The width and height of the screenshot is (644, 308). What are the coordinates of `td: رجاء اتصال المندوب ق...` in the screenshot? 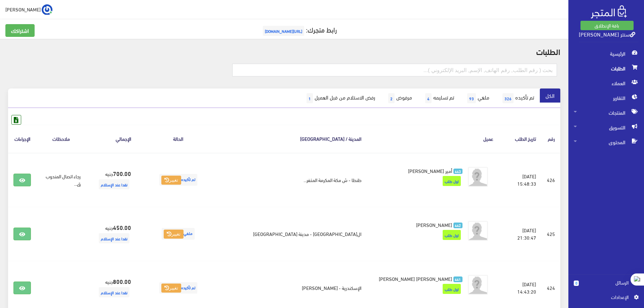 It's located at (61, 180).